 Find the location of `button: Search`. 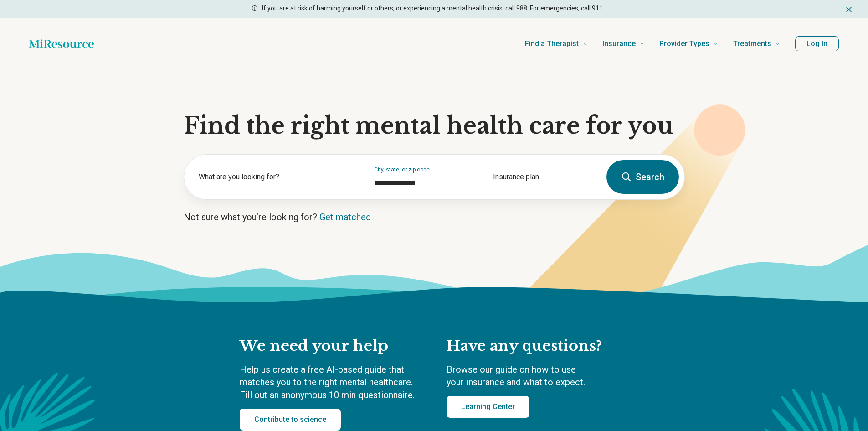

button: Search is located at coordinates (643, 177).